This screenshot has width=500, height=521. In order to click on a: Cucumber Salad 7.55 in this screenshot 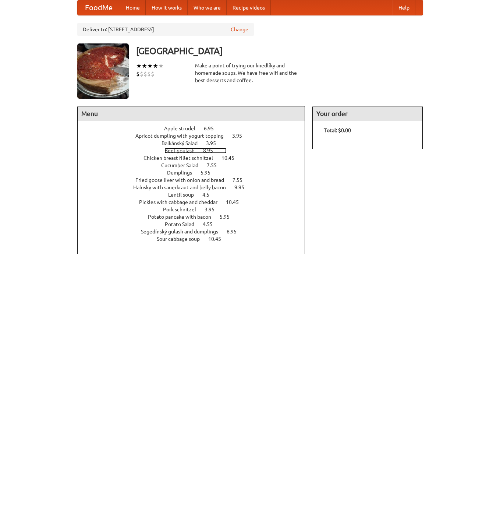, I will do `click(196, 165)`.